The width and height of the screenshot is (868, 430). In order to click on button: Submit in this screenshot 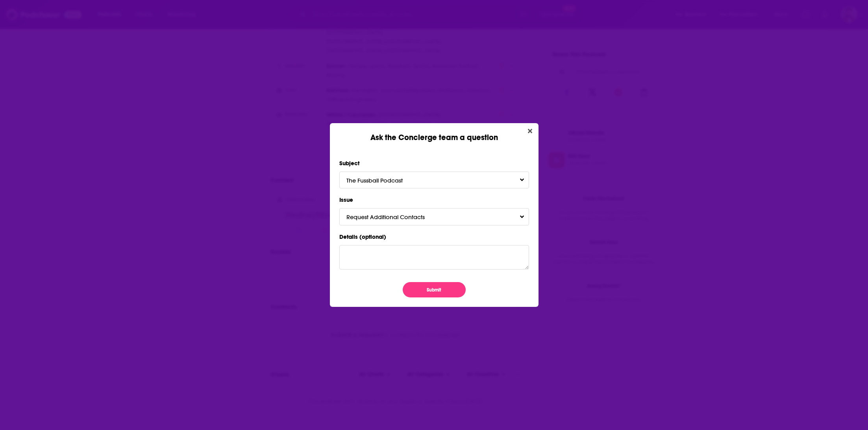, I will do `click(434, 290)`.